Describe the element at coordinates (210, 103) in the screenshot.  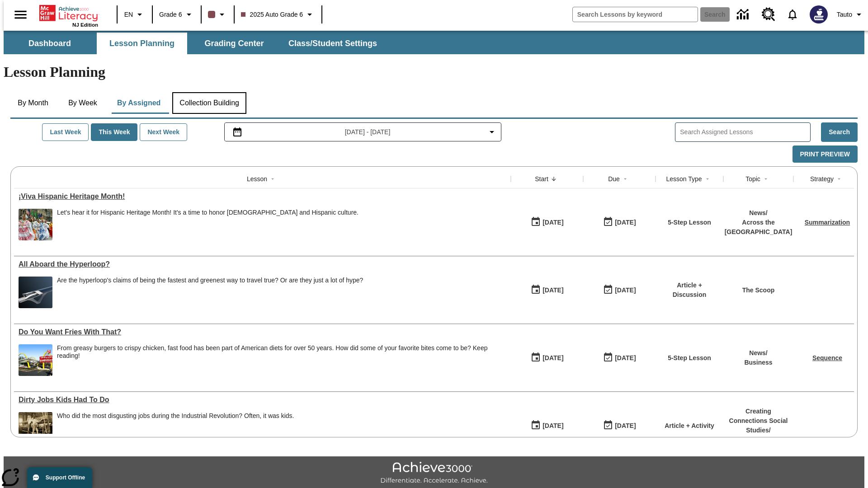
I see `button: Collection Building` at that location.